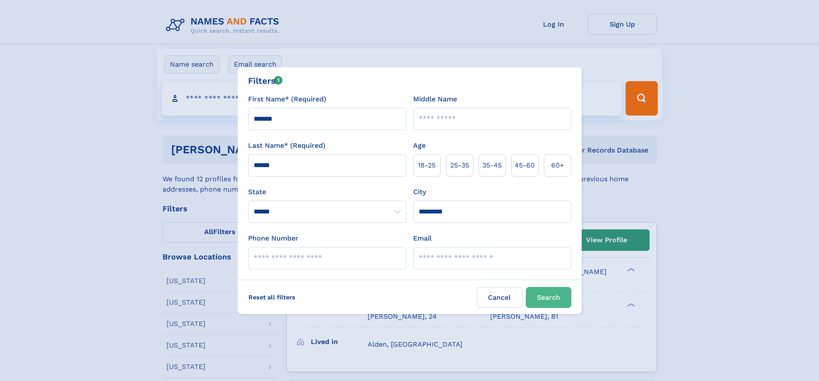 This screenshot has width=819, height=381. I want to click on label: Reset all filters, so click(272, 297).